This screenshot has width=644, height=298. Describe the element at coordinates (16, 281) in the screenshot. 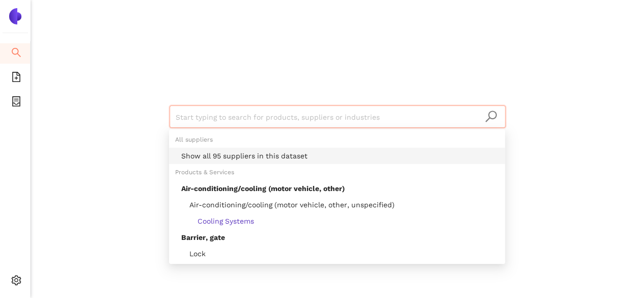

I see `span: setting` at that location.